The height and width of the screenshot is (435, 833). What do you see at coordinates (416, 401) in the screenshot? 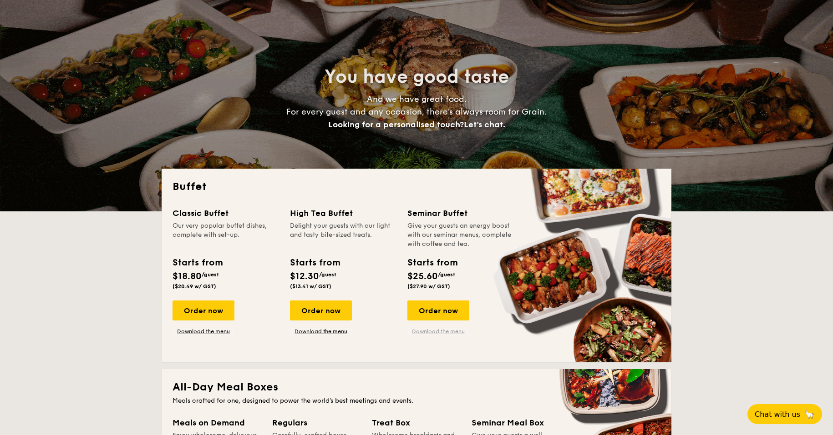
I see `div: Meals crafted for one, designed to power the world's best meetings and events.` at bounding box center [416, 401].